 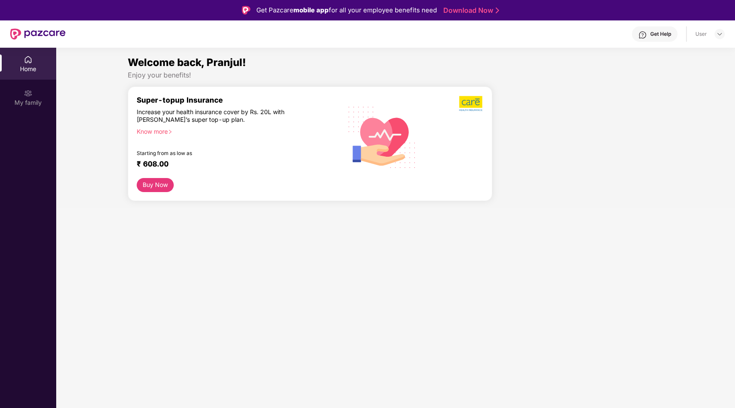 What do you see at coordinates (643, 35) in the screenshot?
I see `img: svg+xml;base64,PHN2ZyBpZD0iSGVscC0zMngzMiIgeG1sbnM9Imh0dHA6Ly93d3cudzMub3JnLzIwMDAvc3ZnIiB3aWR0aD...` at bounding box center [643, 35].